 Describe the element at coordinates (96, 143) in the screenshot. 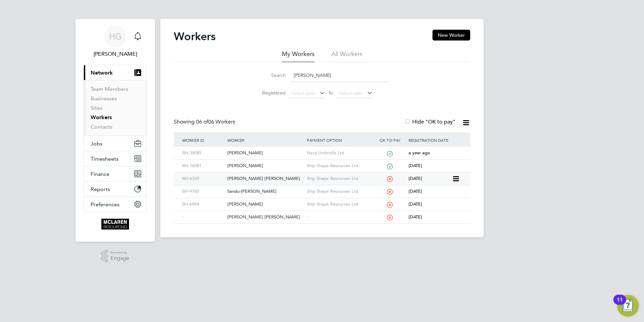

I see `span: Jobs` at that location.